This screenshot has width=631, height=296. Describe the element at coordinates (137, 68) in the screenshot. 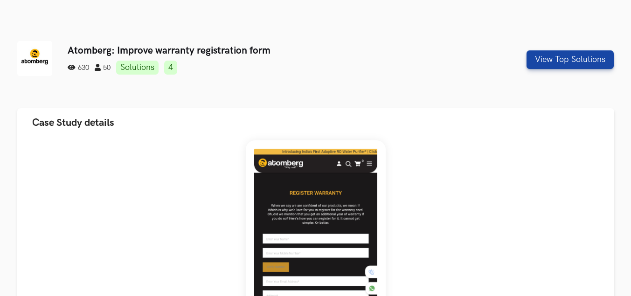

I see `a: Solutions` at that location.